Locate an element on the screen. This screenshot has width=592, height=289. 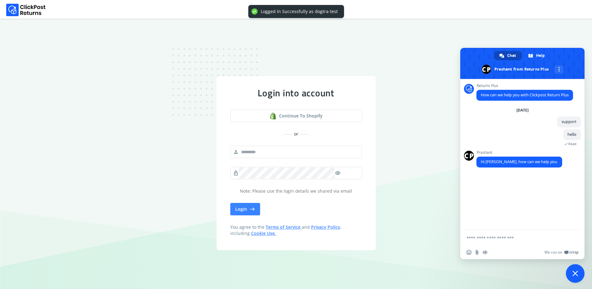
span: Crisp is located at coordinates (574, 252).